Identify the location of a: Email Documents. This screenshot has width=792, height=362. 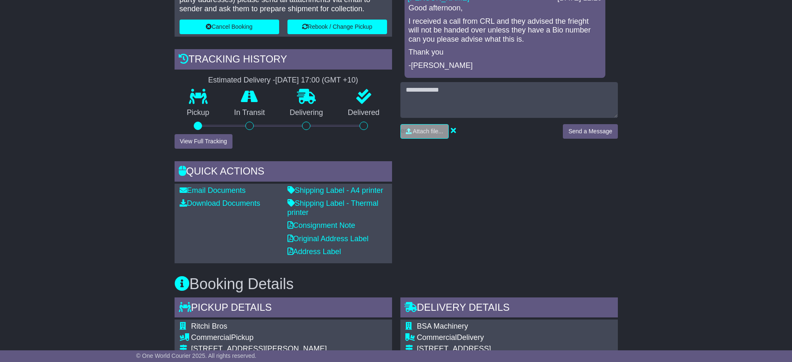
(213, 191).